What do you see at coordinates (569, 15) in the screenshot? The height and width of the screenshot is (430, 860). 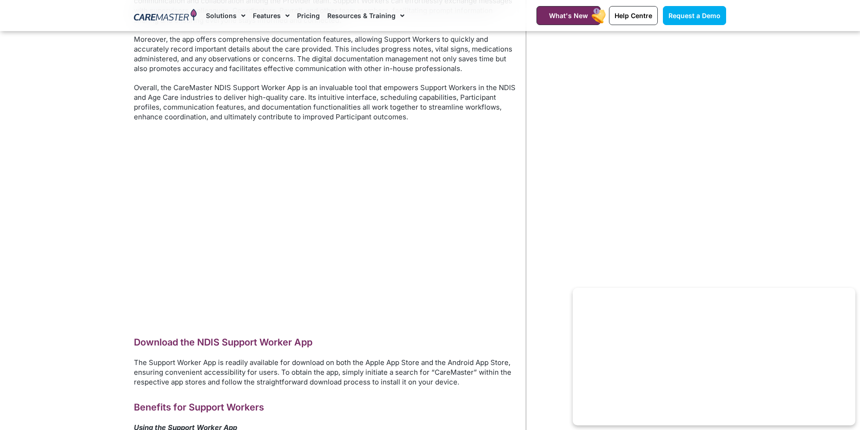 I see `a: What's New` at bounding box center [569, 15].